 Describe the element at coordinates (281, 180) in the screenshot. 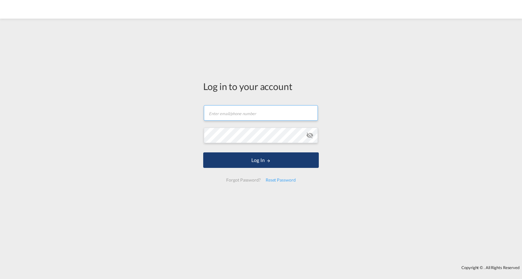

I see `div: Reset Password` at that location.